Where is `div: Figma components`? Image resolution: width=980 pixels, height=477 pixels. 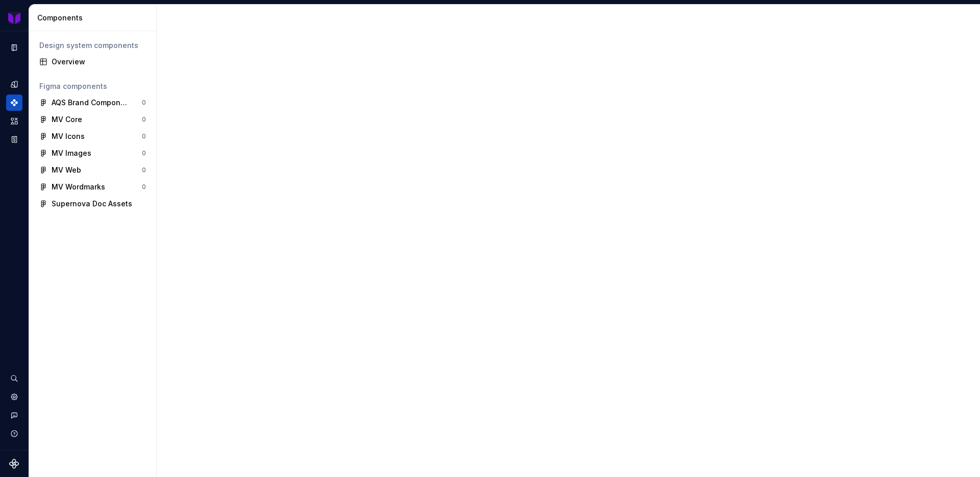
div: Figma components is located at coordinates (92, 86).